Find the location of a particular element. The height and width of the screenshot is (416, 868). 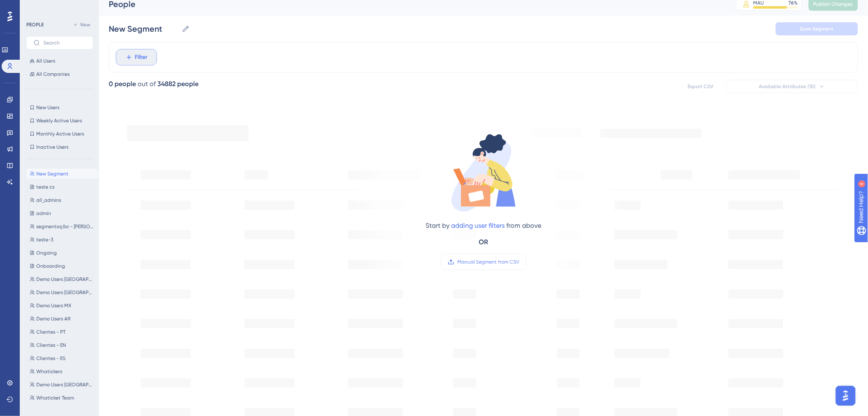

input: Segment Name is located at coordinates (144, 29).